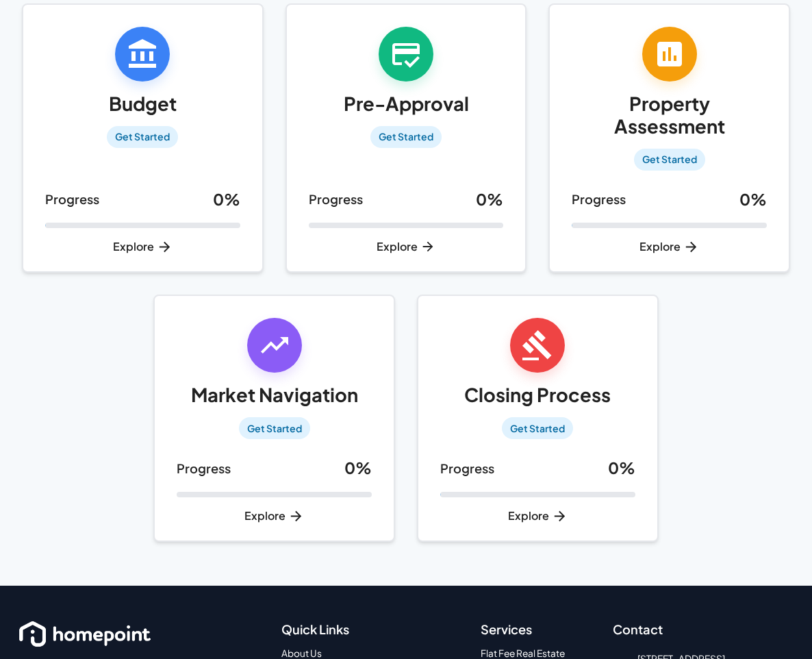  What do you see at coordinates (539, 630) in the screenshot?
I see `h6: Services` at bounding box center [539, 630].